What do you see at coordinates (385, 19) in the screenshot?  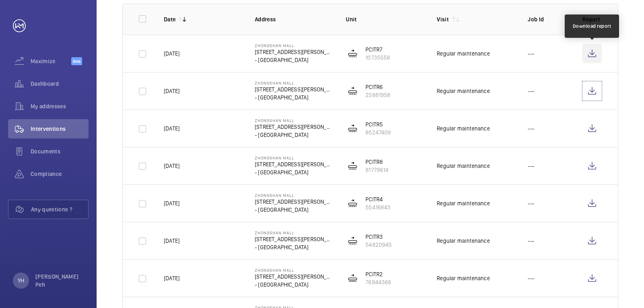 I see `p: Unit` at bounding box center [385, 19].